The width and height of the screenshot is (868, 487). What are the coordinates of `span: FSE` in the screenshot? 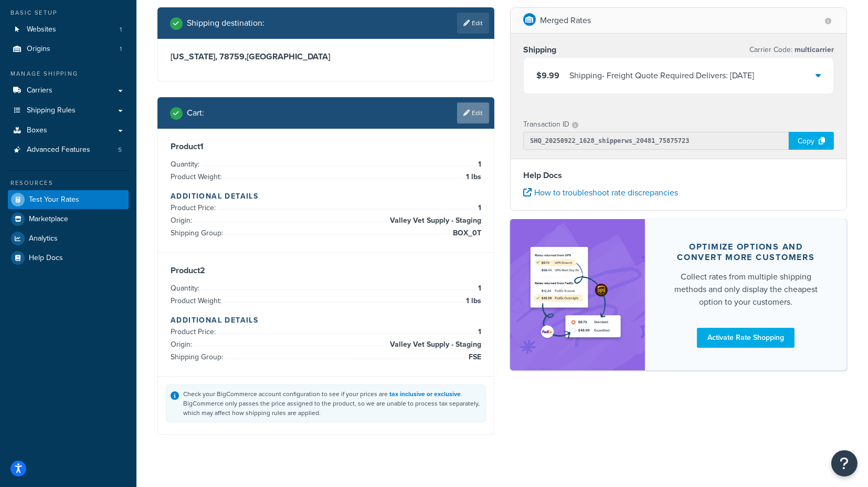 It's located at (474, 357).